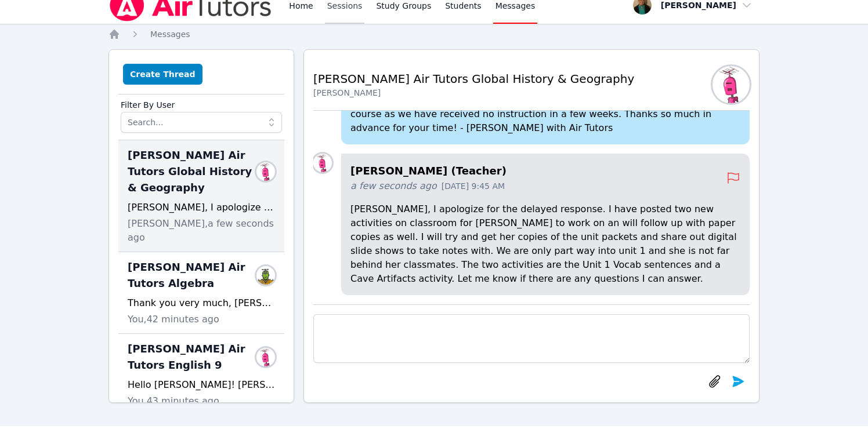  What do you see at coordinates (162, 74) in the screenshot?
I see `button: Create Thread` at bounding box center [162, 74].